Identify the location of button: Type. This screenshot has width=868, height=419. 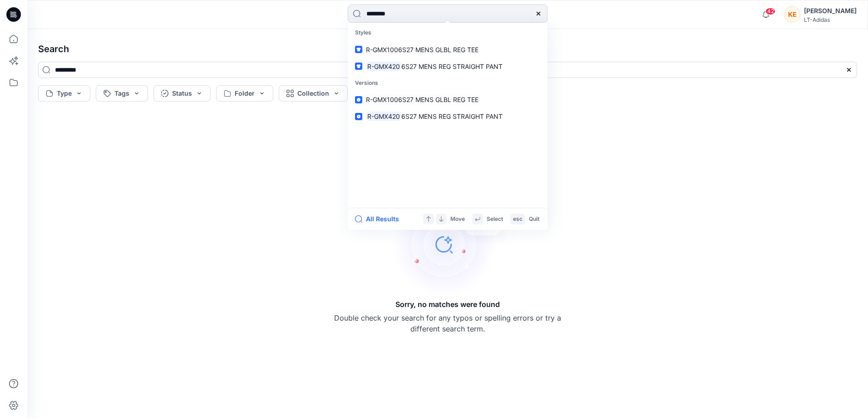
(64, 93).